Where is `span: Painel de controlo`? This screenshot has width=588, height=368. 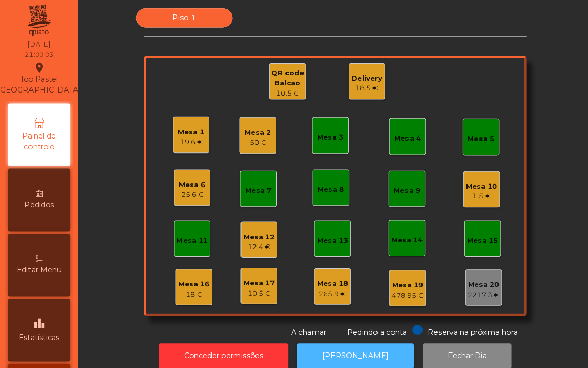 span: Painel de controlo is located at coordinates (39, 143).